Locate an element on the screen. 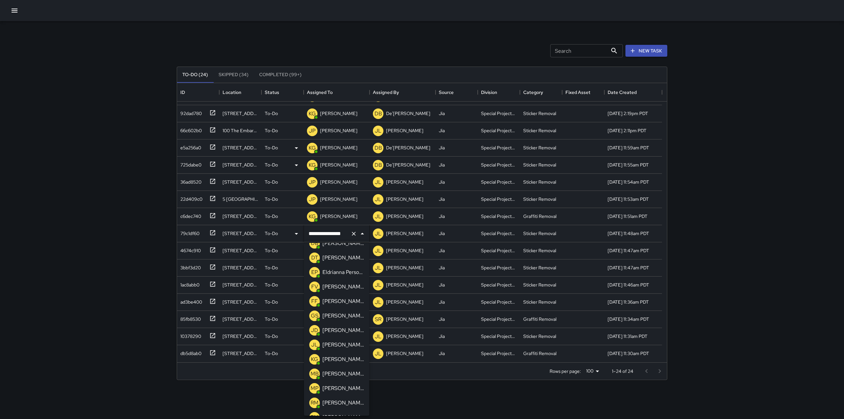  div: 100 The Embarcadero is located at coordinates (240, 131).